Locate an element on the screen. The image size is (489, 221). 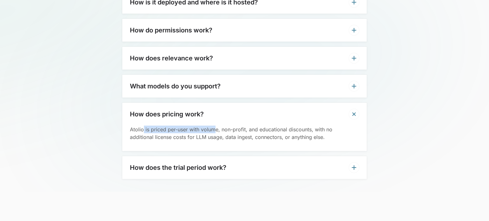
h3: What models do you support? is located at coordinates (175, 86).